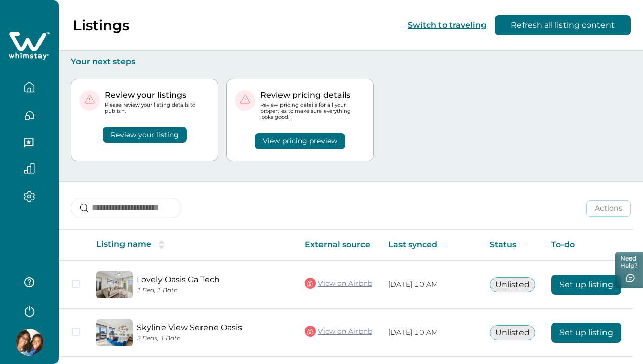 This screenshot has width=643, height=364. Describe the element at coordinates (114, 333) in the screenshot. I see `img: propertyImage_Skyline View Serene Oasis` at that location.